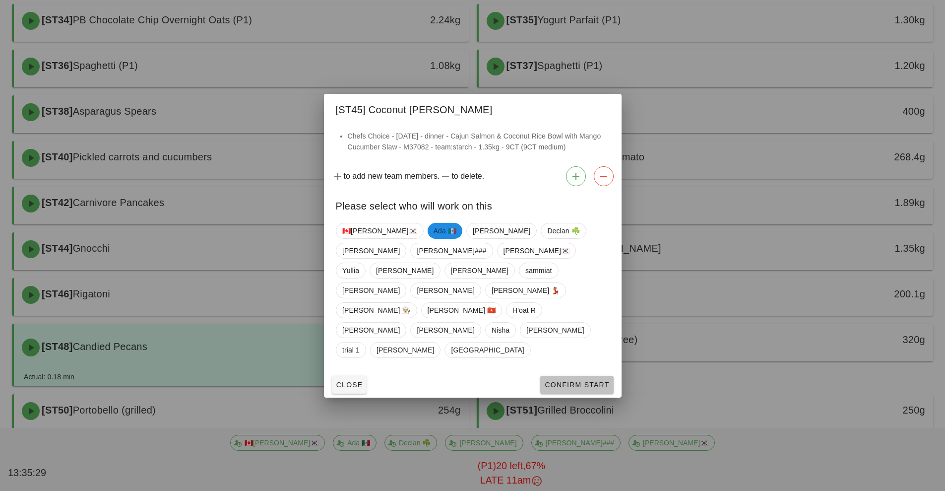 This screenshot has height=491, width=945. I want to click on button: Confirm Start, so click(576, 384).